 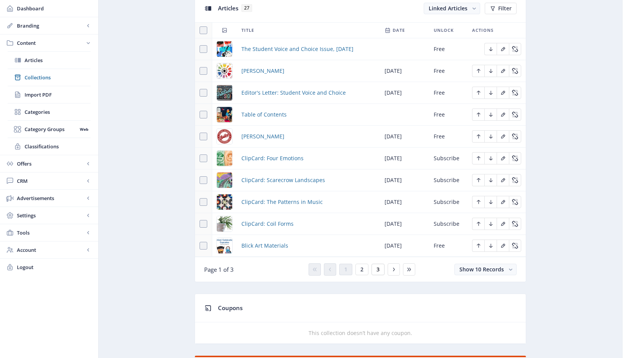 What do you see at coordinates (486, 270) in the screenshot?
I see `button: Show 10 Records` at bounding box center [486, 270].